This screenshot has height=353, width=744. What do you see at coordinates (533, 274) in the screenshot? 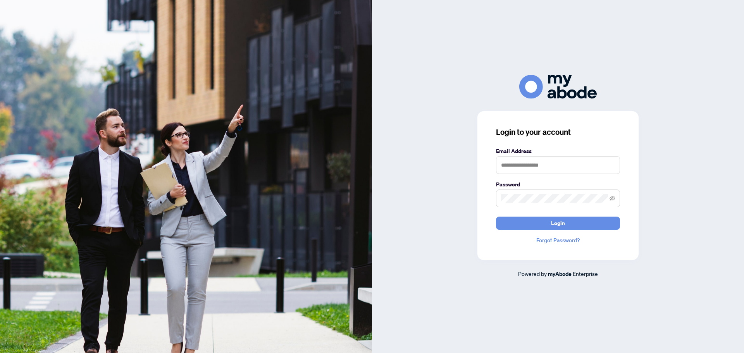
I see `span: Powered by` at bounding box center [533, 274].